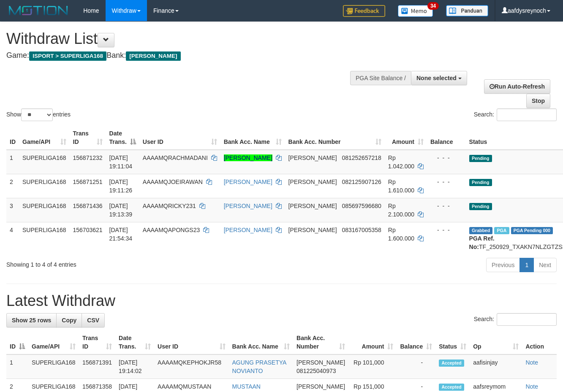  What do you see at coordinates (361, 230) in the screenshot?
I see `span: Copy 083167005358 to clipboard` at bounding box center [361, 230].